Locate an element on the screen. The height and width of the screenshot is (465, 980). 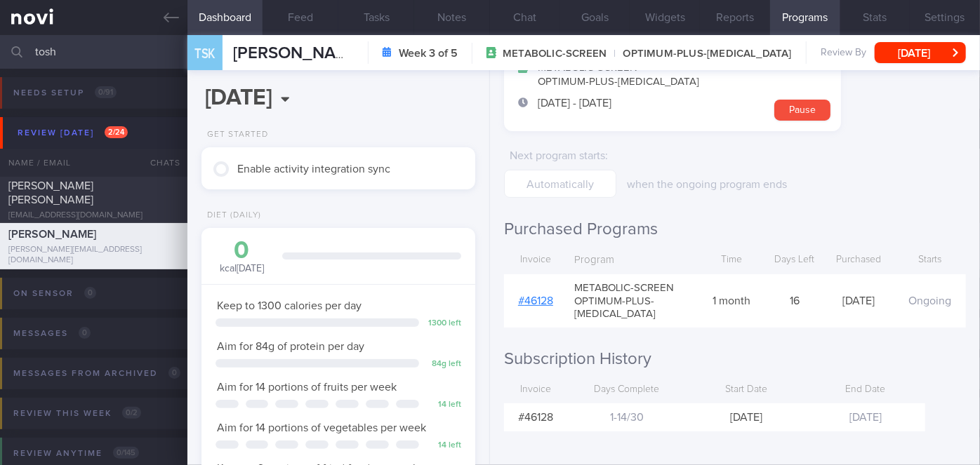
div: Diet (Daily) is located at coordinates (231, 215).